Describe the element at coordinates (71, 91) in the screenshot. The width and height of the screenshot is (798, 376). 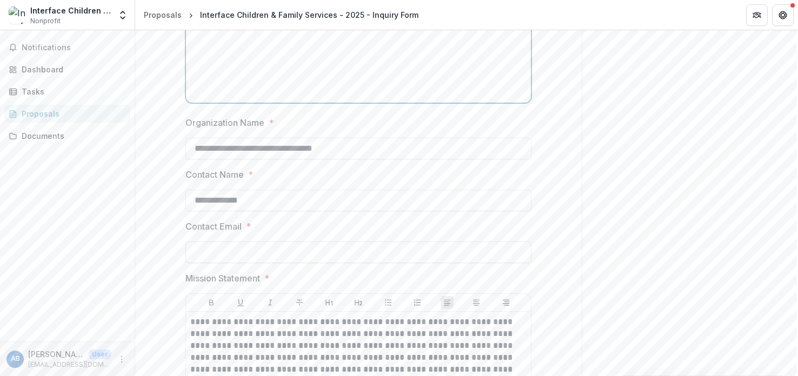
I see `div: Tasks` at that location.